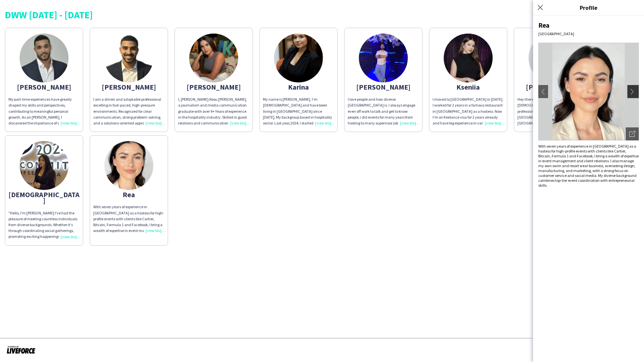 The height and width of the screenshot is (362, 644). What do you see at coordinates (129, 58) in the screenshot?
I see `img: thumb-689dc89547c7c.jpeg` at bounding box center [129, 58].